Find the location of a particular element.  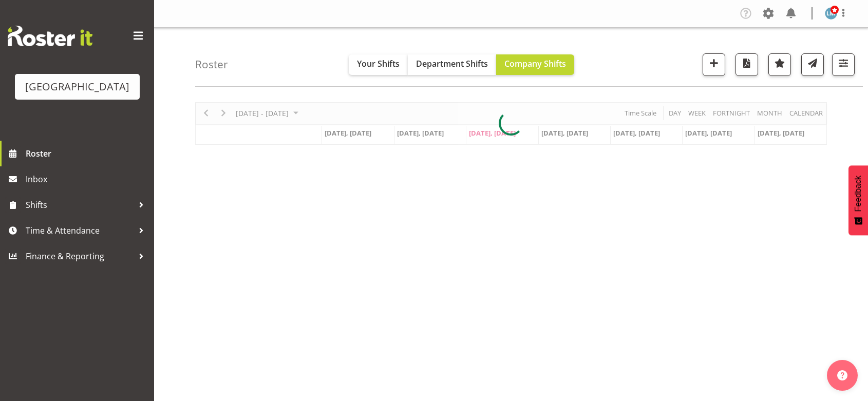

button: Feedback - Show survey is located at coordinates (858, 200).